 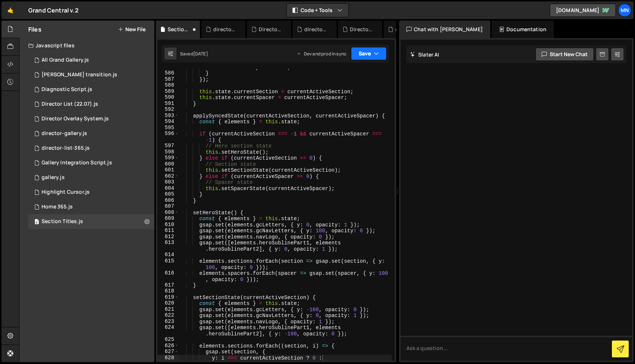 What do you see at coordinates (168, 310) in the screenshot?
I see `div: 621` at bounding box center [168, 310].